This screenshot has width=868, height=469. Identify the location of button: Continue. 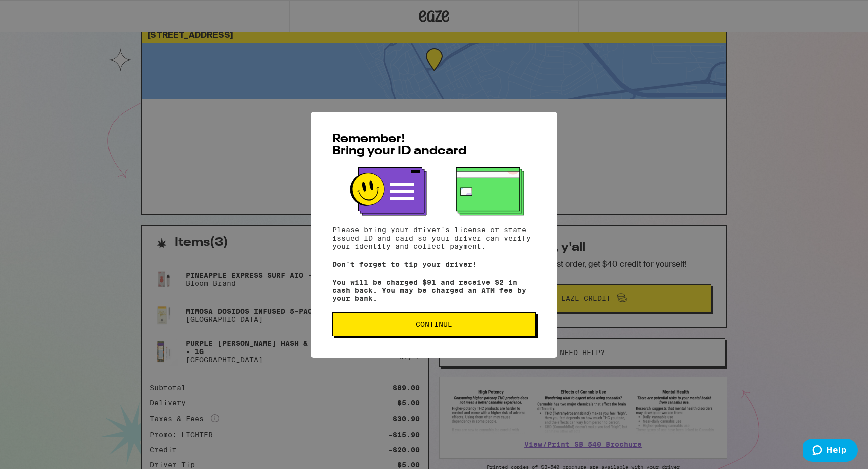
(434, 324).